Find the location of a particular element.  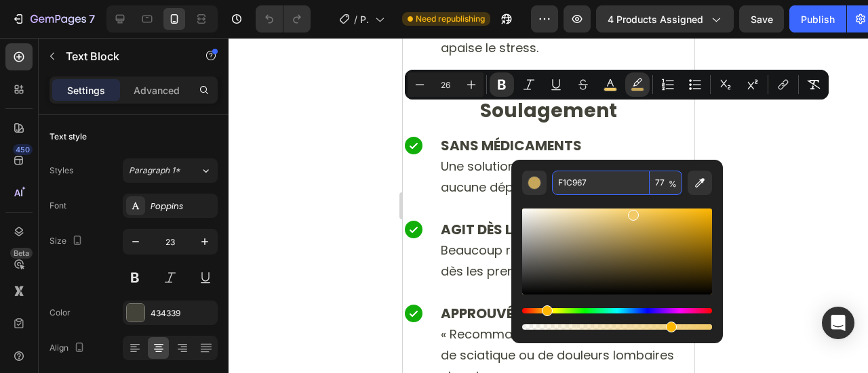

div: Styles is located at coordinates (61, 171).